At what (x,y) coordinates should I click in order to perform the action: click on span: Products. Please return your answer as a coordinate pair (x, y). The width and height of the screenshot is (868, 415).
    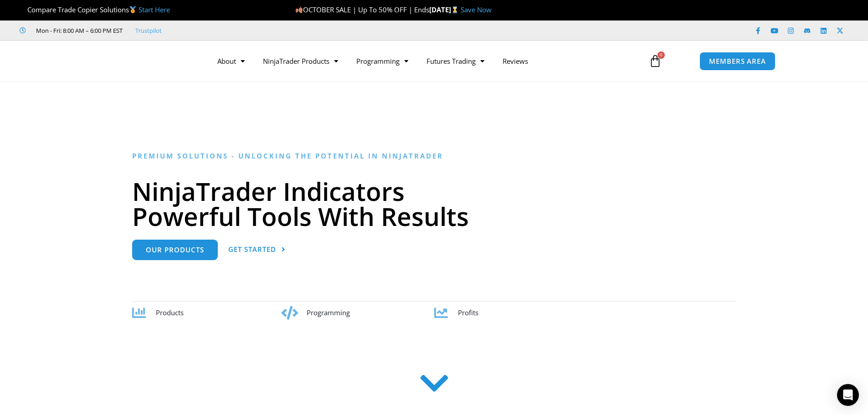
    Looking at the image, I should click on (170, 312).